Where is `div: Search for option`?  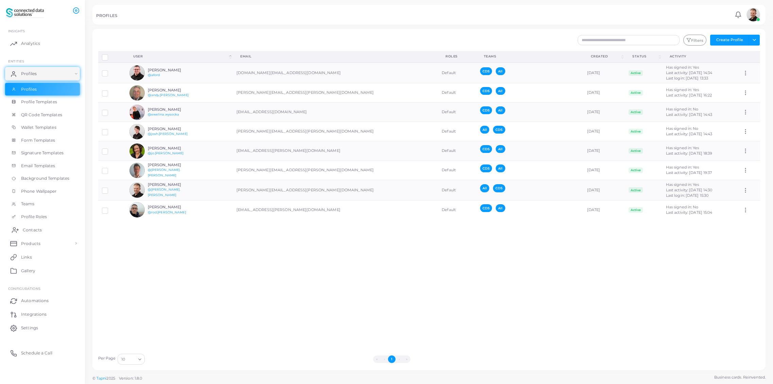
div: Search for option is located at coordinates (131, 359).